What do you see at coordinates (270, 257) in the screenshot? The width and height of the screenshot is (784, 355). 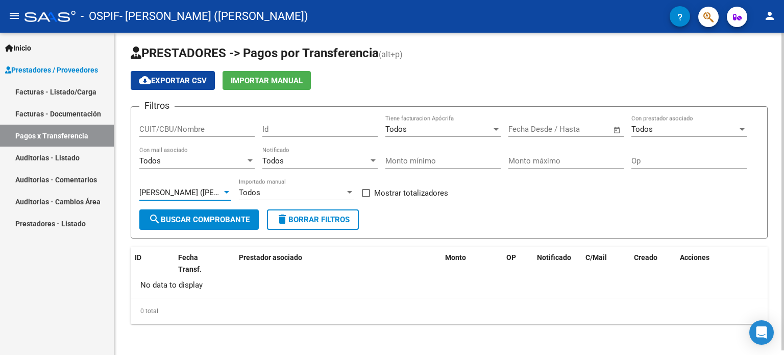 I see `span: Prestador asociado` at bounding box center [270, 257].